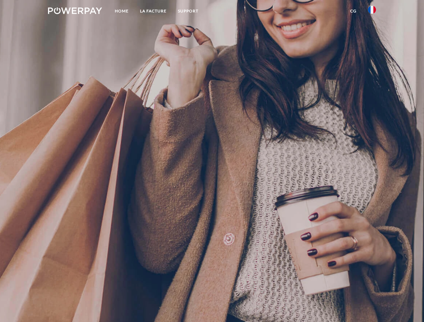  Describe the element at coordinates (122, 11) in the screenshot. I see `a: Home` at that location.